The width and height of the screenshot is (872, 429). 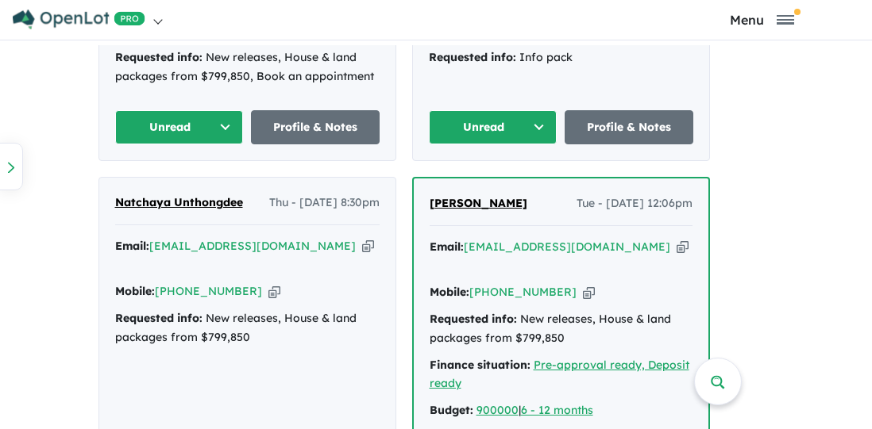 I want to click on a: 900000, so click(x=497, y=410).